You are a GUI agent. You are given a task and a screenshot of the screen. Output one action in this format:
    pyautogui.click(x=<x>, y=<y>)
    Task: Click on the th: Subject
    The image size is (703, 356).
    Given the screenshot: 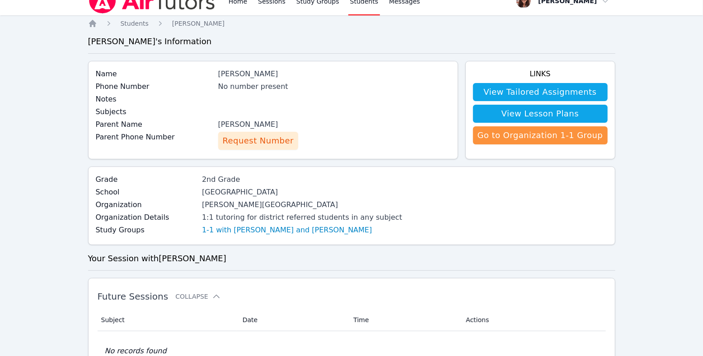 What is the action you would take?
    pyautogui.click(x=167, y=320)
    